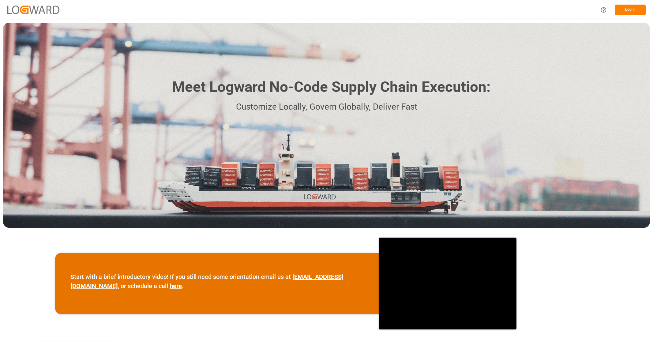 The height and width of the screenshot is (342, 653). Describe the element at coordinates (176, 286) in the screenshot. I see `a: here` at that location.